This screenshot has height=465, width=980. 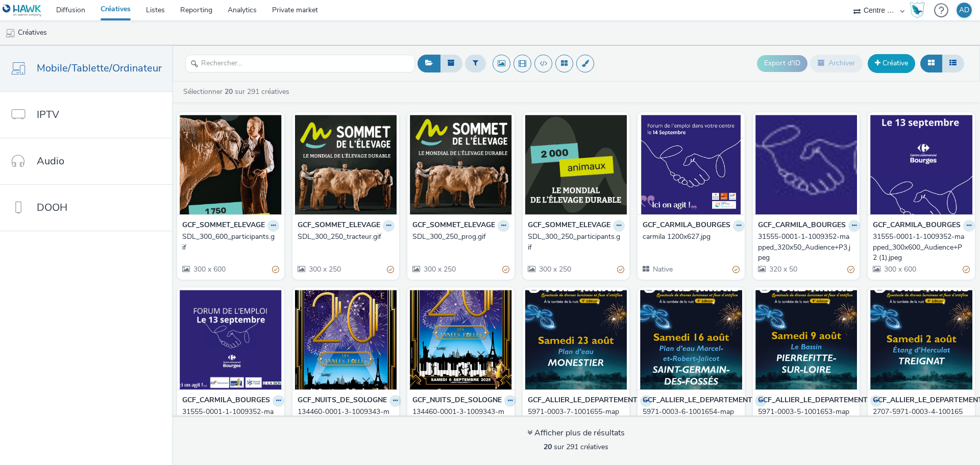 What do you see at coordinates (461, 237) in the screenshot?
I see `a: SDL_300_250_prog.gif` at bounding box center [461, 237].